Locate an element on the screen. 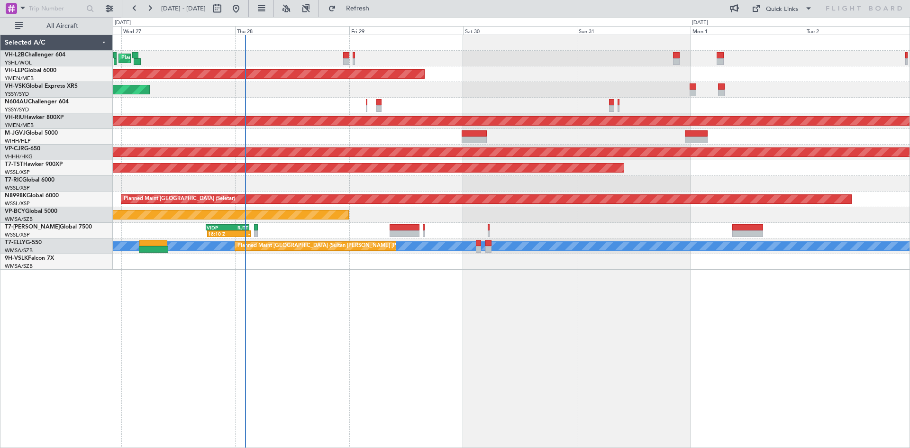  span: VH-LEP is located at coordinates (14, 71).